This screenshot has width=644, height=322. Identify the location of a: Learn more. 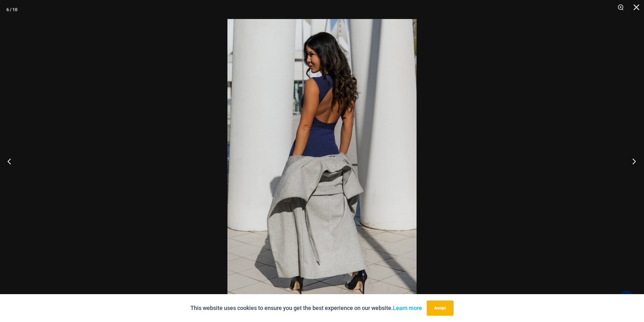
(408, 308).